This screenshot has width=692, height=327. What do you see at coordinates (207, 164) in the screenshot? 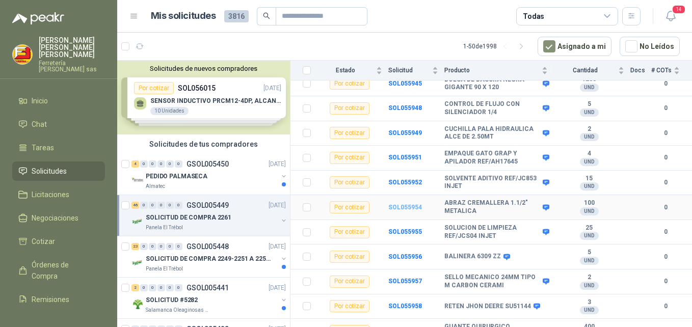
I see `p: GSOL005450` at bounding box center [207, 164].